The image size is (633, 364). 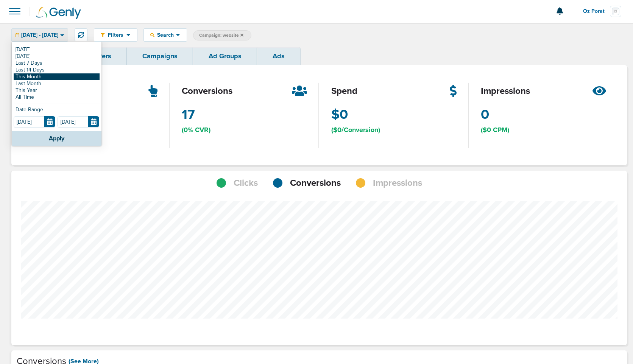 I want to click on span: Impressions, so click(x=398, y=183).